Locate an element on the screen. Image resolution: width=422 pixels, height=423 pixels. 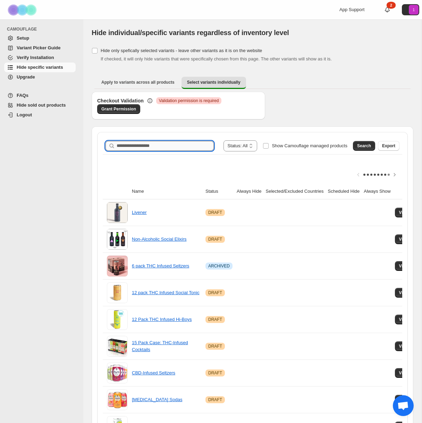
span: Show Camouflage managed products is located at coordinates (310, 146).